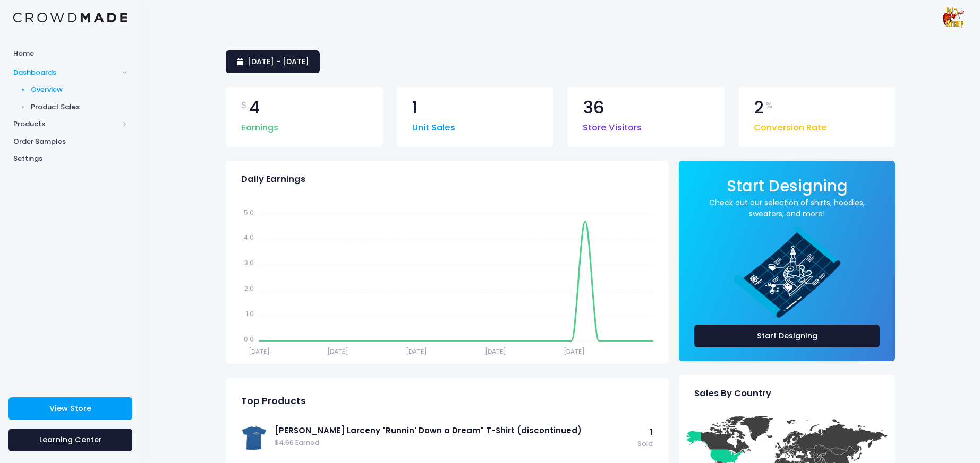 This screenshot has height=463, width=980. I want to click on span: Sales By Country, so click(732, 394).